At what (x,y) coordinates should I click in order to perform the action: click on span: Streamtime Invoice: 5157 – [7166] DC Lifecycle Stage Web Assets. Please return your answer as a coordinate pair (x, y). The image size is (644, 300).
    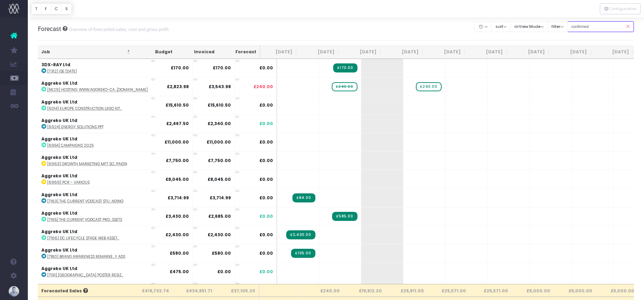
    Looking at the image, I should click on (301, 235).